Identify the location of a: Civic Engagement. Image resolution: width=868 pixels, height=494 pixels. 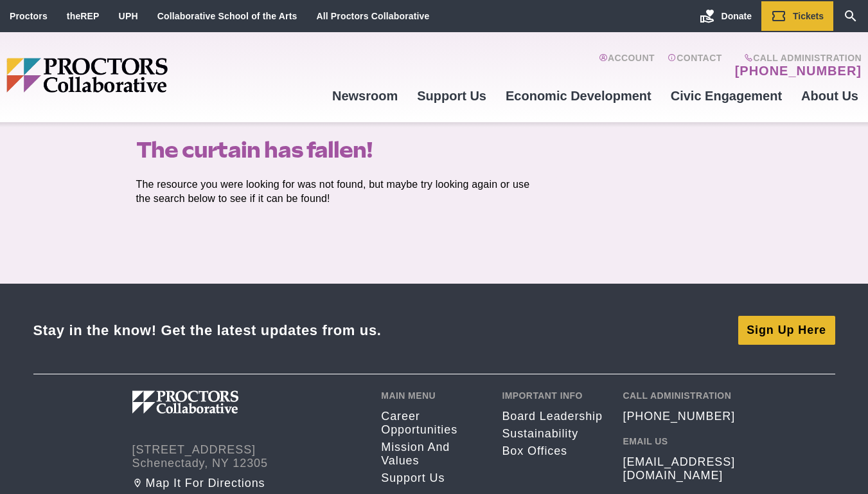
(726, 95).